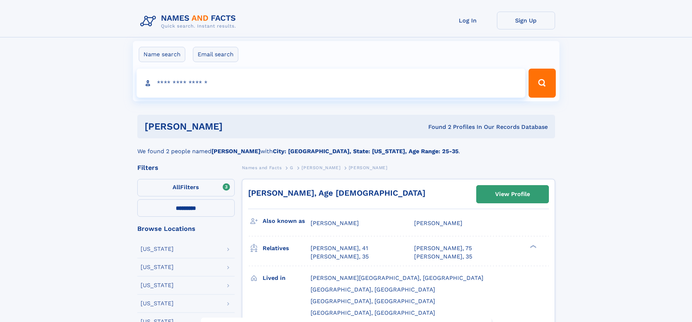  I want to click on a: View Profile, so click(513, 194).